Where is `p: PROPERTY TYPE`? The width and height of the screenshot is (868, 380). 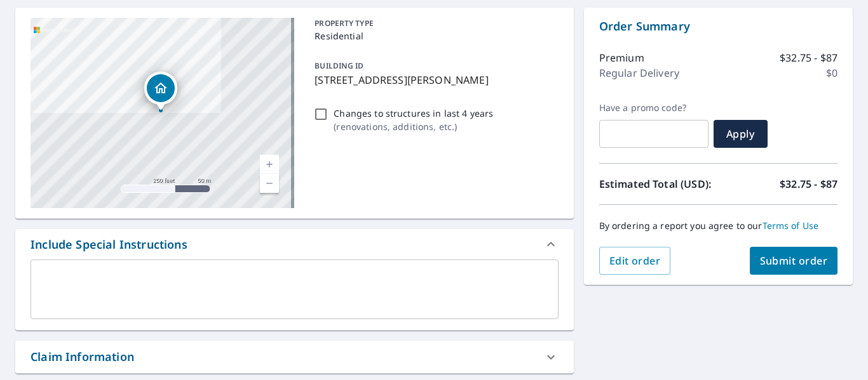
p: PROPERTY TYPE is located at coordinates (433, 24).